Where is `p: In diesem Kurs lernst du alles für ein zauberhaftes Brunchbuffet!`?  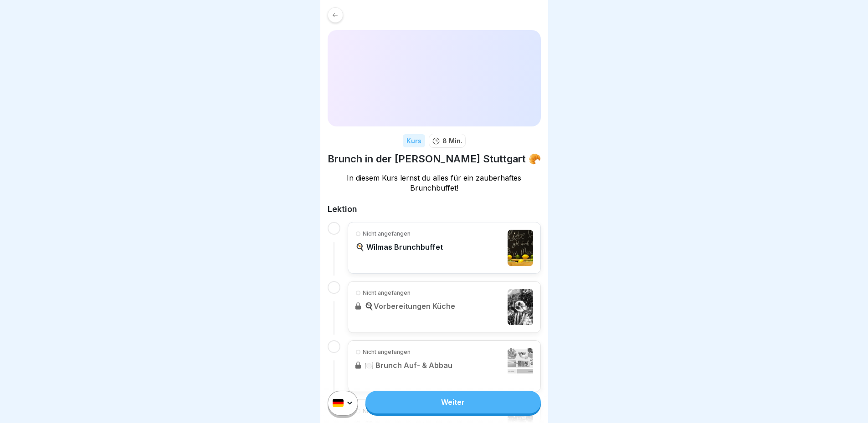
p: In diesem Kurs lernst du alles für ein zauberhaftes Brunchbuffet! is located at coordinates (434, 183).